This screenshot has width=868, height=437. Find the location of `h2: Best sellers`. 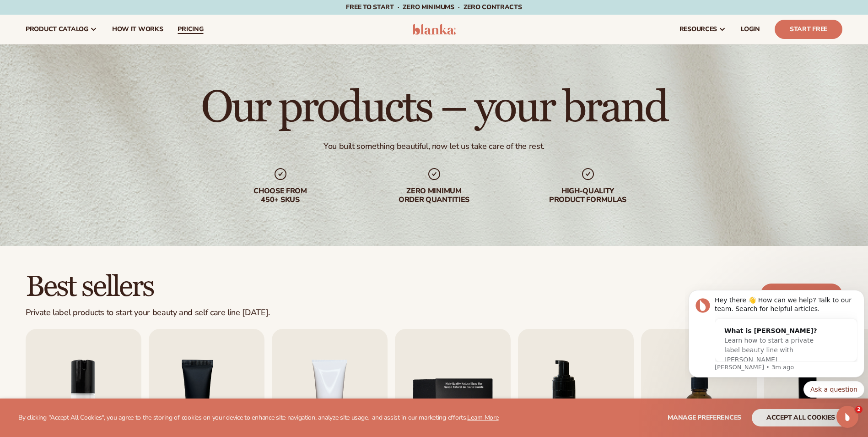

h2: Best sellers is located at coordinates (148, 286).